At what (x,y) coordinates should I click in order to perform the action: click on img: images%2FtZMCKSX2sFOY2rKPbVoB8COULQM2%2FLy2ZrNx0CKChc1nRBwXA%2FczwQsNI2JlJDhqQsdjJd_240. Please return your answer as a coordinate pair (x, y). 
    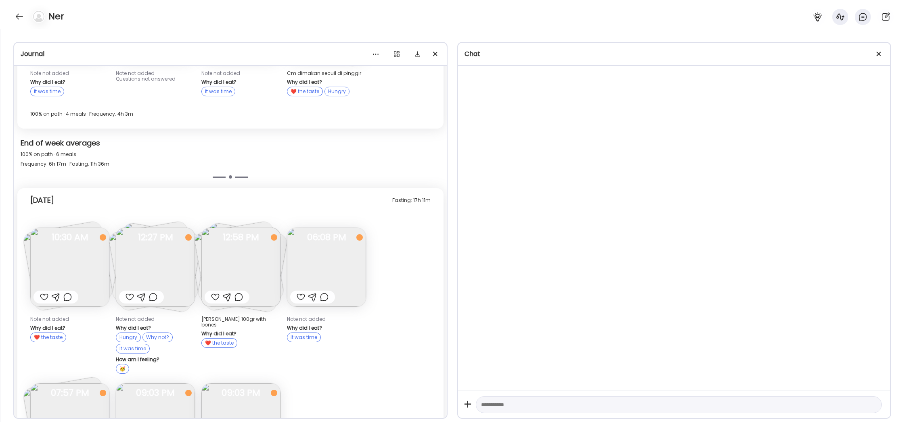
    Looking at the image, I should click on (326, 267).